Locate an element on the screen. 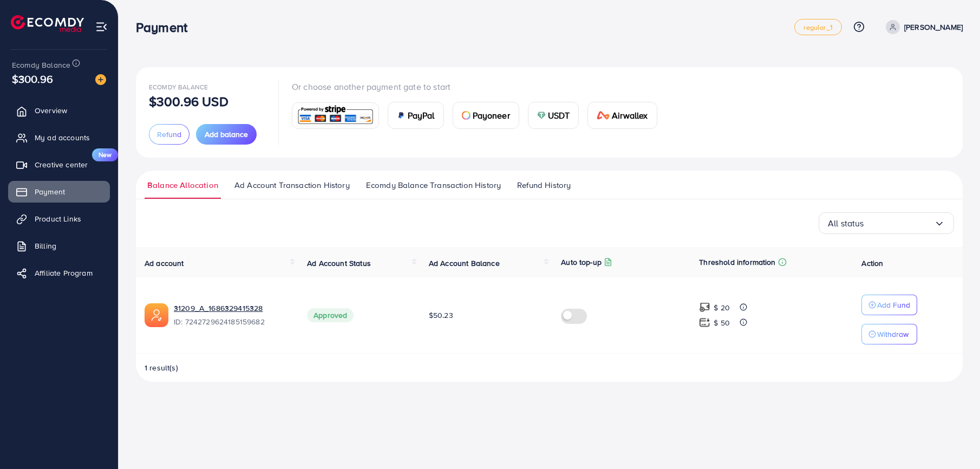 This screenshot has width=980, height=469. p: Auto top-up is located at coordinates (581, 262).